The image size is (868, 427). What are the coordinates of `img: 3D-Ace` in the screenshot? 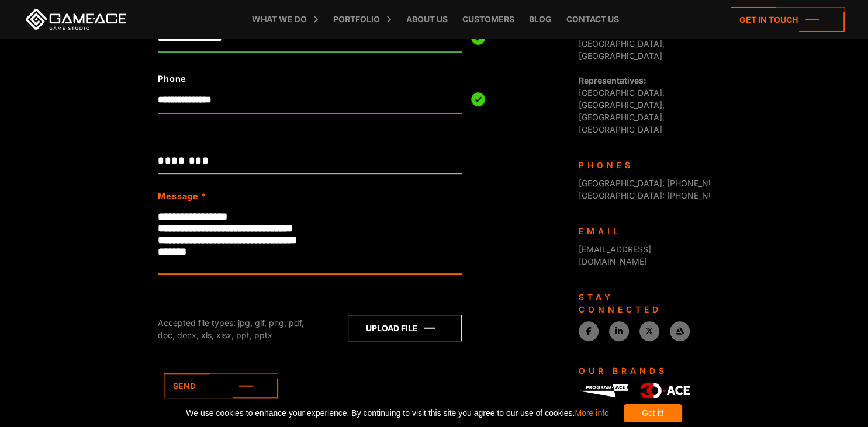 It's located at (665, 391).